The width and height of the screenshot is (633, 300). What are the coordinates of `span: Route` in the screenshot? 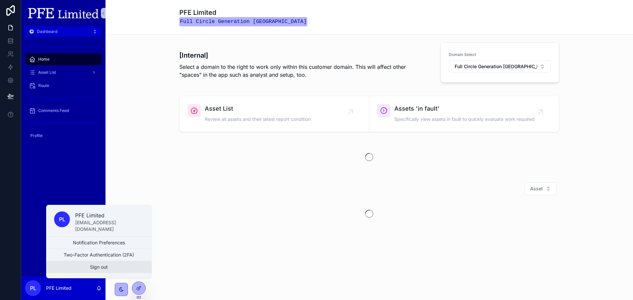 It's located at (44, 86).